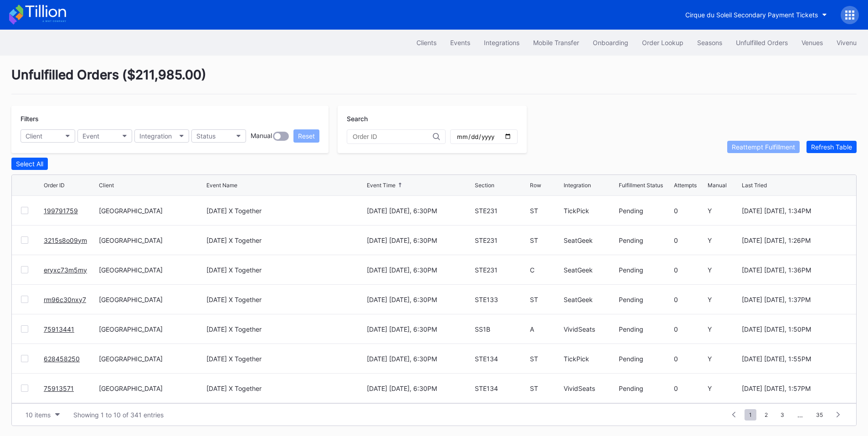 Image resolution: width=868 pixels, height=436 pixels. I want to click on div: STE231, so click(501, 270).